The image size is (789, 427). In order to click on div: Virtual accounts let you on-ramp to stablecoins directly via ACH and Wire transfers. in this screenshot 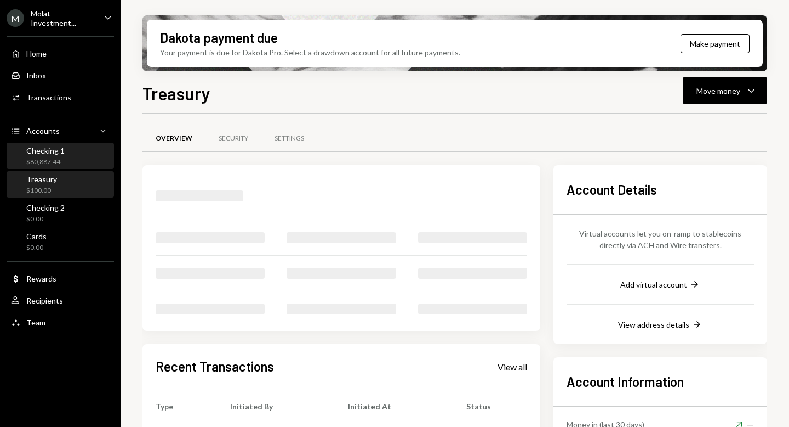, I will do `click(661, 239)`.